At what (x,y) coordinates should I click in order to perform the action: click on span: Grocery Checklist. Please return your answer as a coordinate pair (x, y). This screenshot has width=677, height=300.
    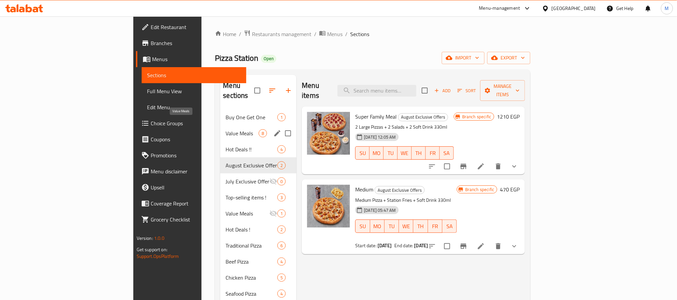
    Looking at the image, I should click on (196, 220).